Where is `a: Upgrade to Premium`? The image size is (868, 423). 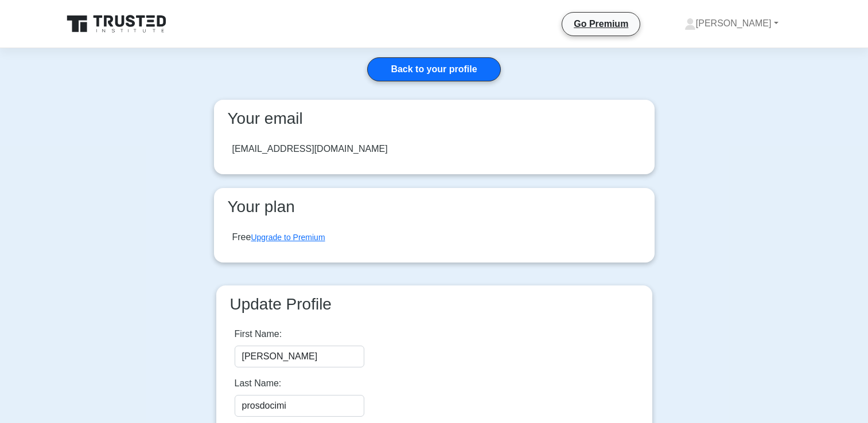 a: Upgrade to Premium is located at coordinates (288, 238).